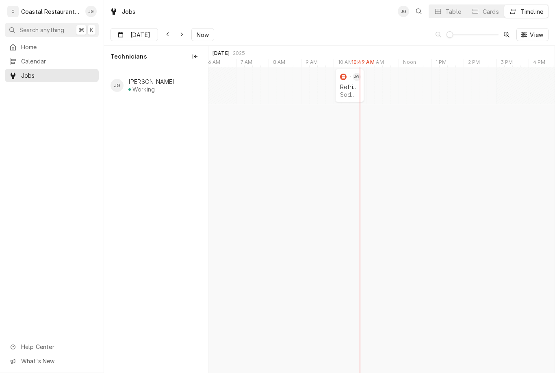 The image size is (555, 373). I want to click on span: Jobs, so click(58, 75).